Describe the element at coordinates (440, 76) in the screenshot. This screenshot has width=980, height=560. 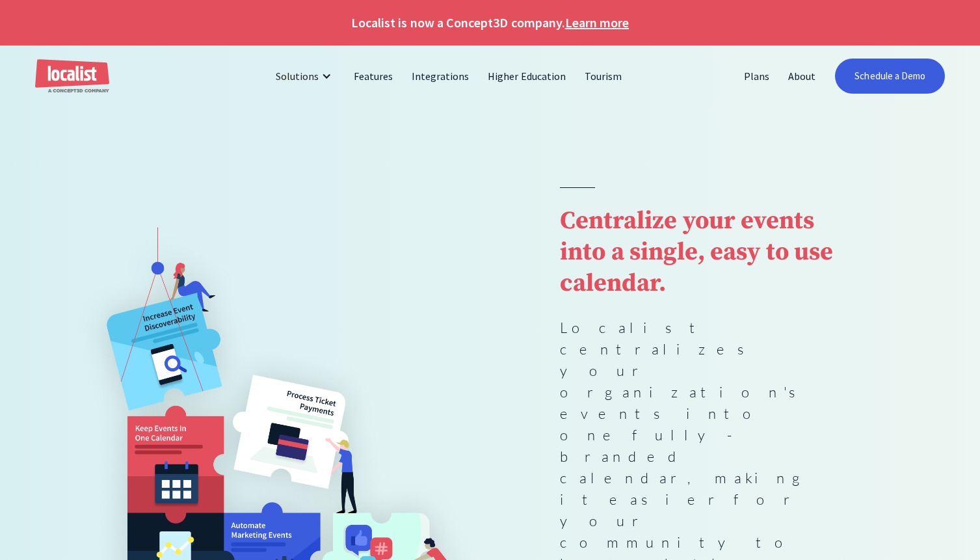
I see `a: Integrations` at that location.